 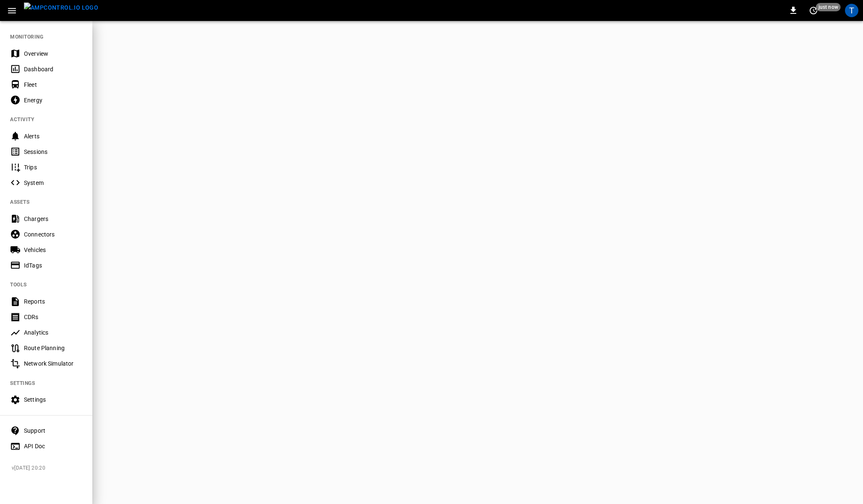 I want to click on div: Trips, so click(x=53, y=167).